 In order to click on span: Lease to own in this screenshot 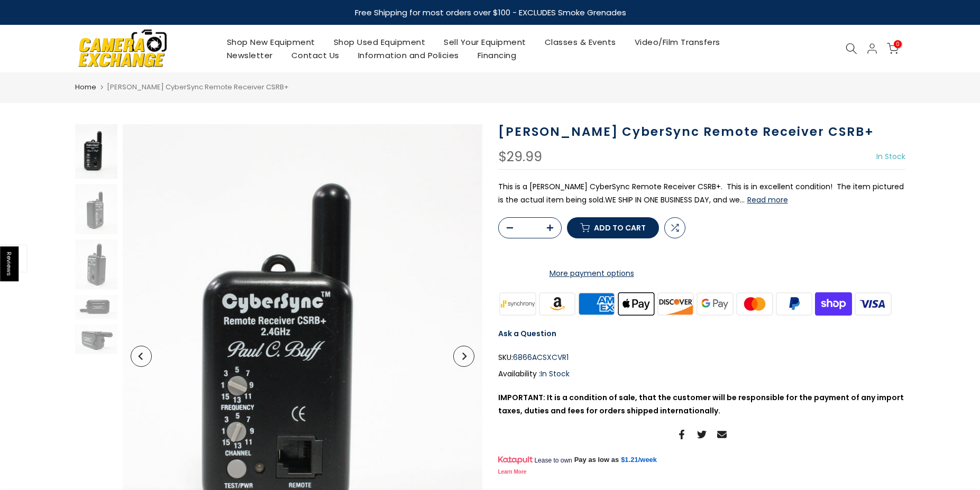, I will do `click(553, 460)`.